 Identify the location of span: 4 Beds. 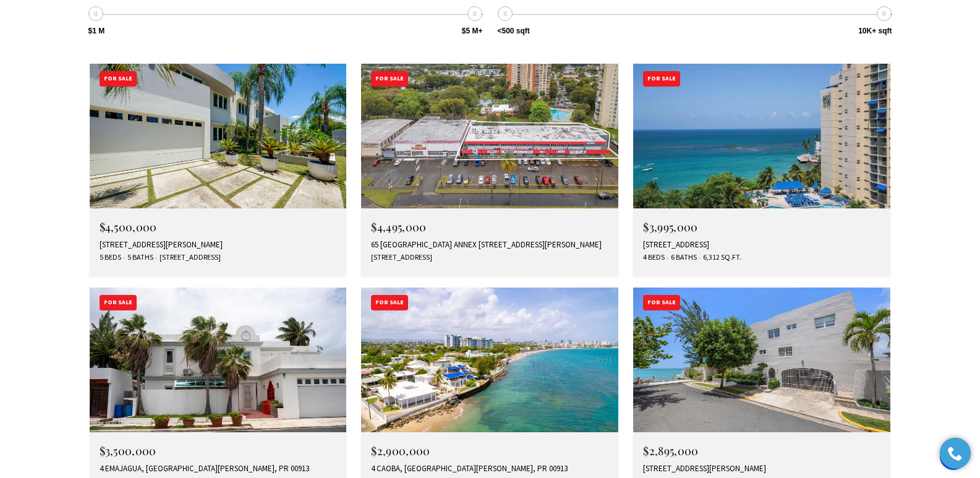
(653, 258).